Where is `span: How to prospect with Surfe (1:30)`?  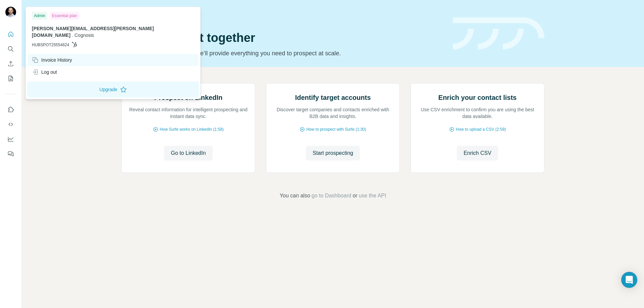 span: How to prospect with Surfe (1:30) is located at coordinates (337, 129).